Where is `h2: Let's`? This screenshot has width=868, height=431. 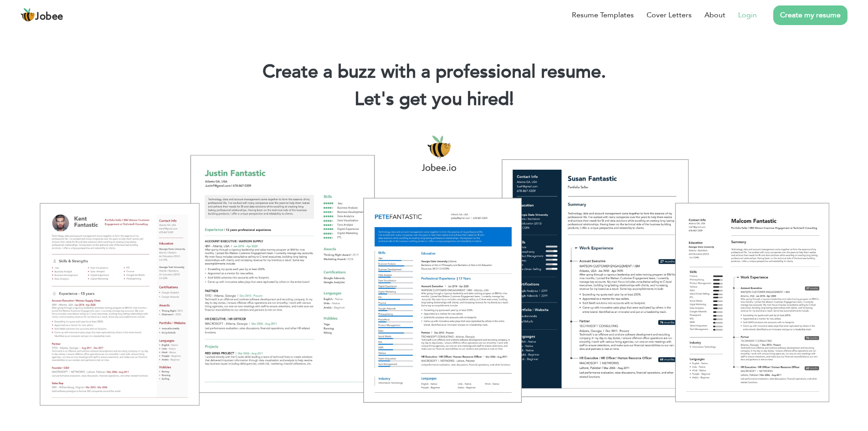
h2: Let's is located at coordinates (434, 99).